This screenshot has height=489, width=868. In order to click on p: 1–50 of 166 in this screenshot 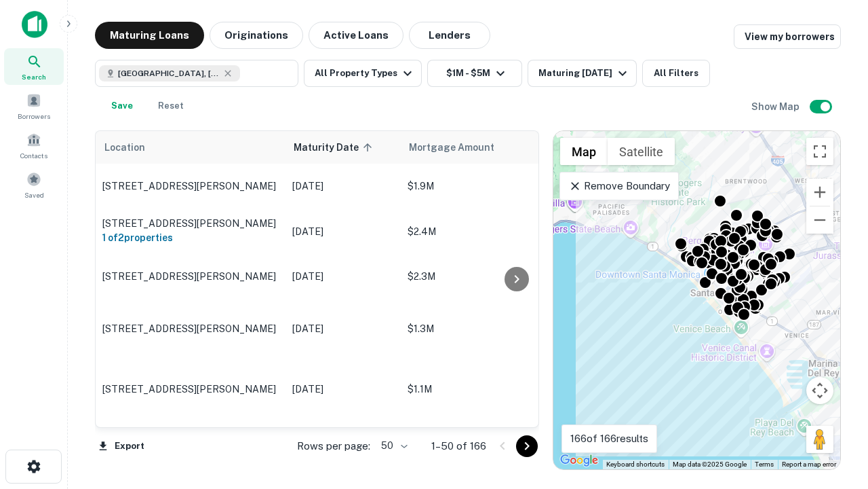, I will do `click(459, 446)`.